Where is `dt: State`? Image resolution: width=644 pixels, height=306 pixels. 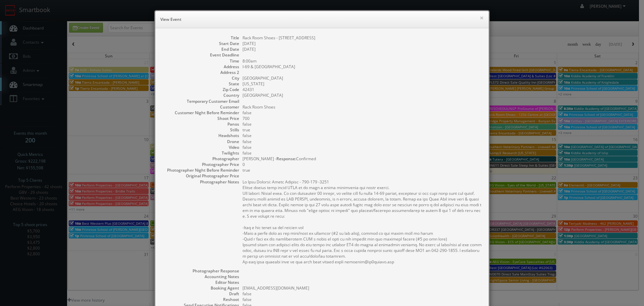
dt: State is located at coordinates (201, 84).